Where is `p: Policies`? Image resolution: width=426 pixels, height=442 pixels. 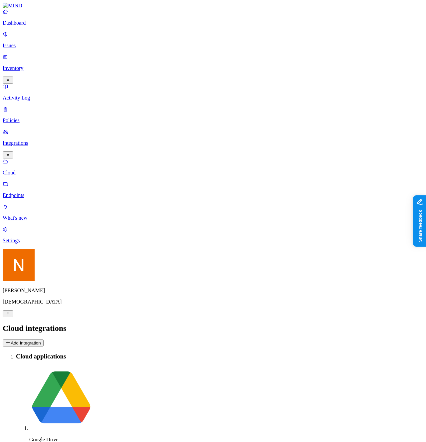 p: Policies is located at coordinates (213, 120).